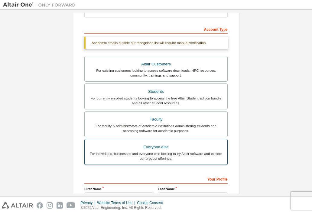  What do you see at coordinates (17, 206) in the screenshot?
I see `img: altair_logo.svg` at bounding box center [17, 206].